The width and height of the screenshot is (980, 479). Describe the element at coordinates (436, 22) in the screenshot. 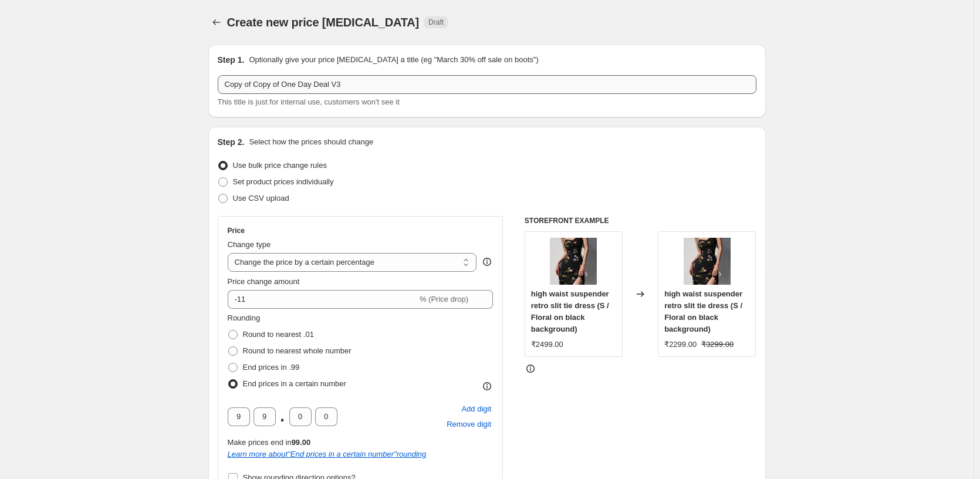

I see `span: Draft` at that location.